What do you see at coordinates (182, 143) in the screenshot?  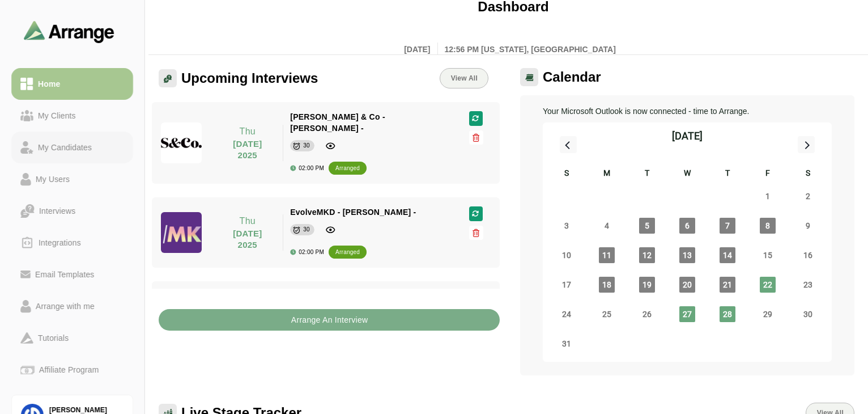 I see `img: stanton_and_company_com_logo-(1).jpg` at bounding box center [182, 143].